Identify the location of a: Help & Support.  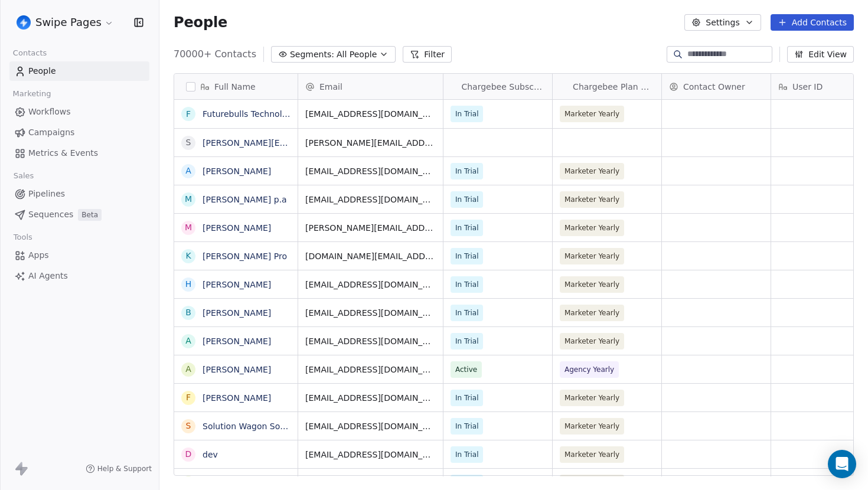
(118, 468).